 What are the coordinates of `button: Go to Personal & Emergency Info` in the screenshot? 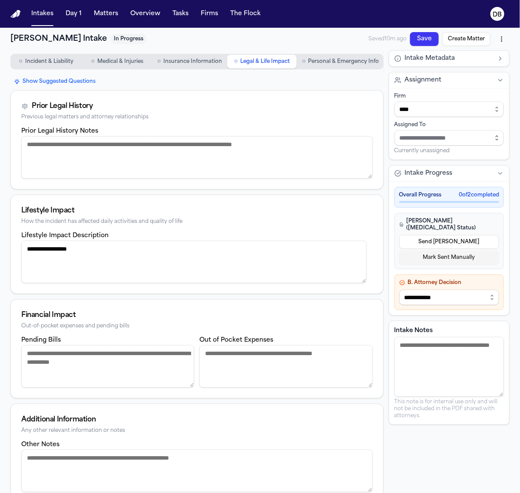 It's located at (340, 62).